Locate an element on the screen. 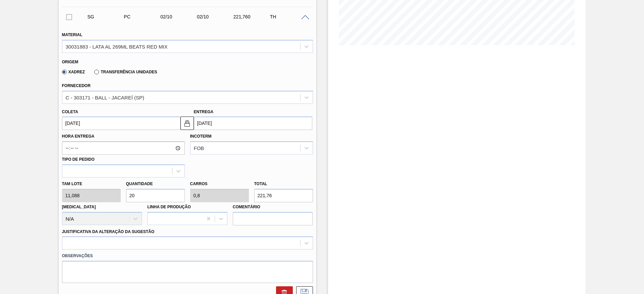 This screenshot has height=294, width=644. label: Observações is located at coordinates (188, 256).